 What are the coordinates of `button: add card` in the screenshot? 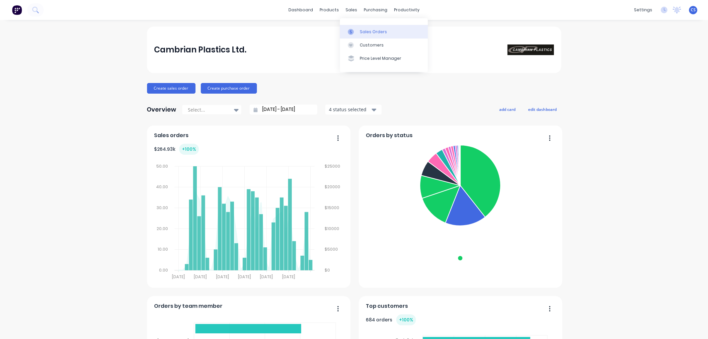 It's located at (508, 109).